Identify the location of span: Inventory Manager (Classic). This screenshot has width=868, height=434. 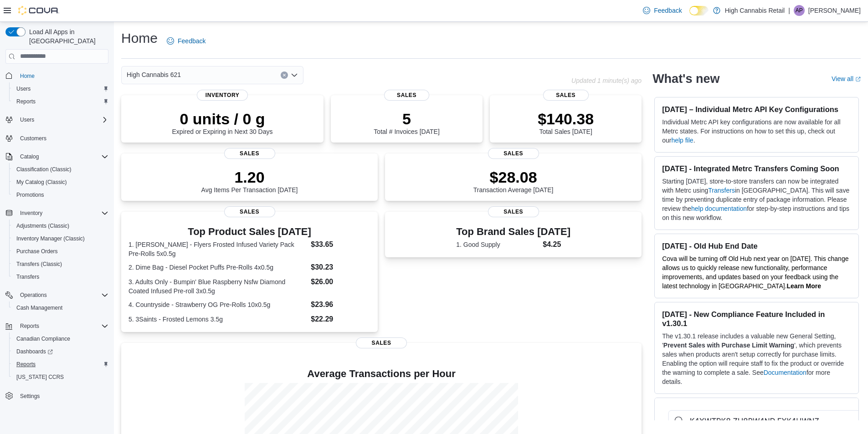
(61, 238).